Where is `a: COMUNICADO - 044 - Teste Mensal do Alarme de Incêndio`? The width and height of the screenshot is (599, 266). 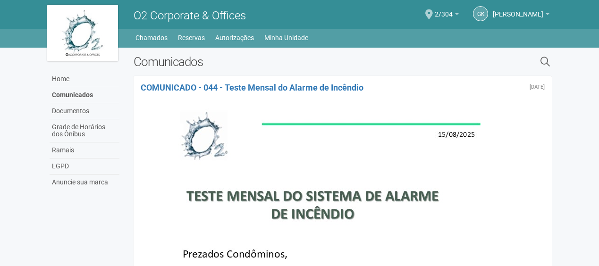
a: COMUNICADO - 044 - Teste Mensal do Alarme de Incêndio is located at coordinates (252, 87).